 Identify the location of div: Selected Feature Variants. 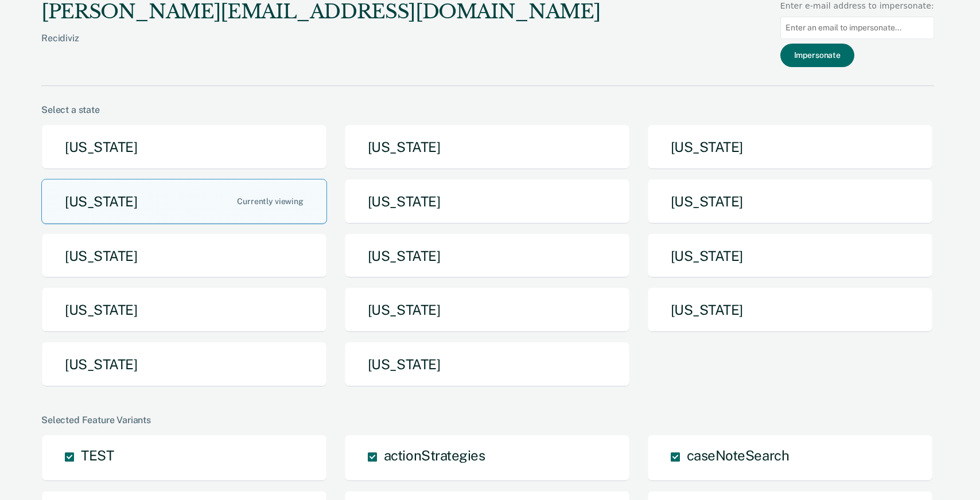
(488, 420).